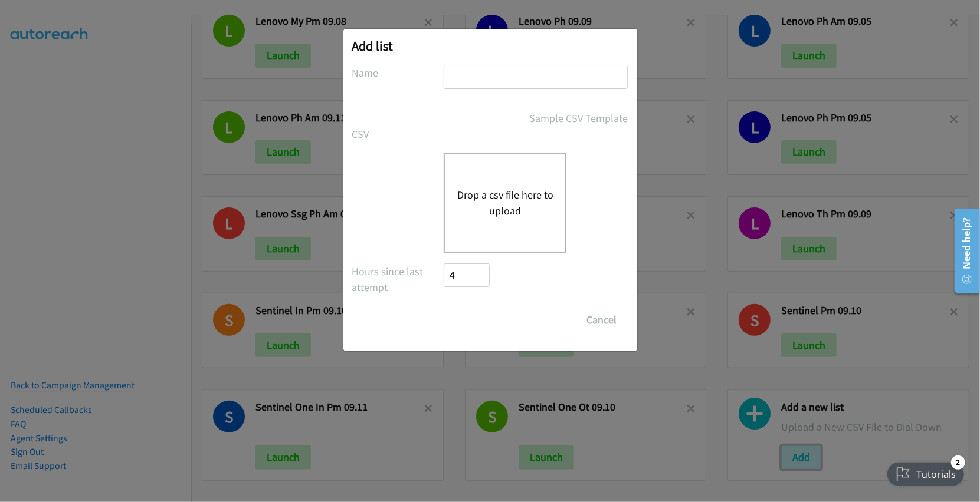 The image size is (980, 502). Describe the element at coordinates (398, 279) in the screenshot. I see `label: Hours since last attempt` at that location.